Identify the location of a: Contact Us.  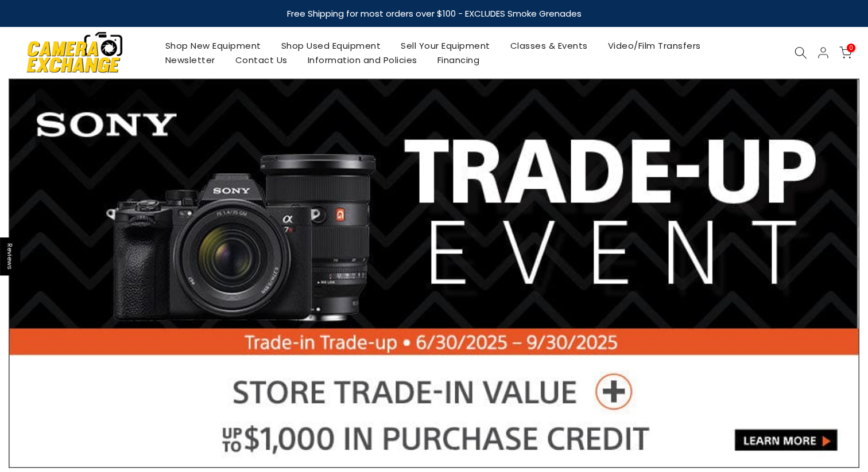
(261, 60).